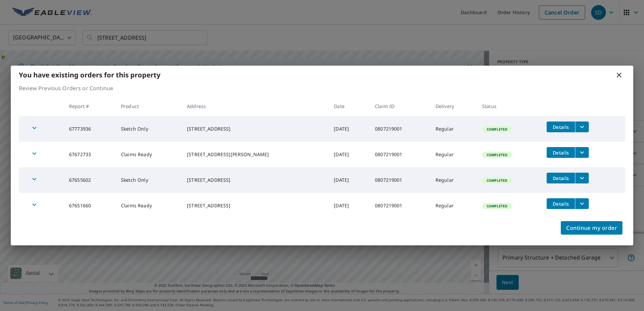 Image resolution: width=644 pixels, height=311 pixels. What do you see at coordinates (582, 127) in the screenshot?
I see `button: filesDropdownBtn-67773936` at bounding box center [582, 127].